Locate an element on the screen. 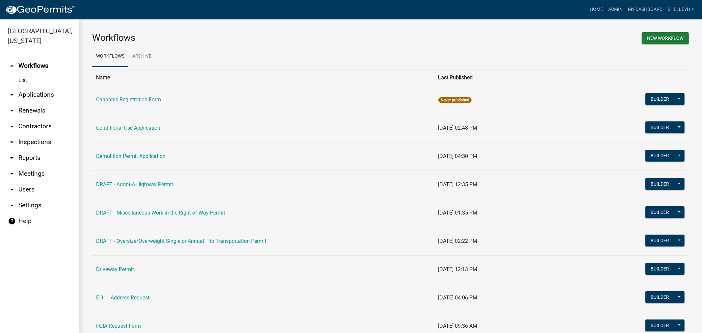 The height and width of the screenshot is (333, 702). span: Never published is located at coordinates (455, 100).